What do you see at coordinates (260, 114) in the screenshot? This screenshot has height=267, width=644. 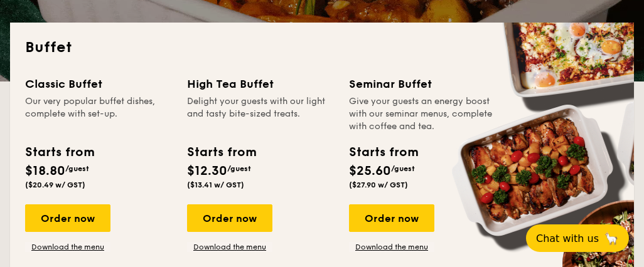 I see `div: Delight your guests with our light and tasty bite-sized treats.` at bounding box center [260, 114].